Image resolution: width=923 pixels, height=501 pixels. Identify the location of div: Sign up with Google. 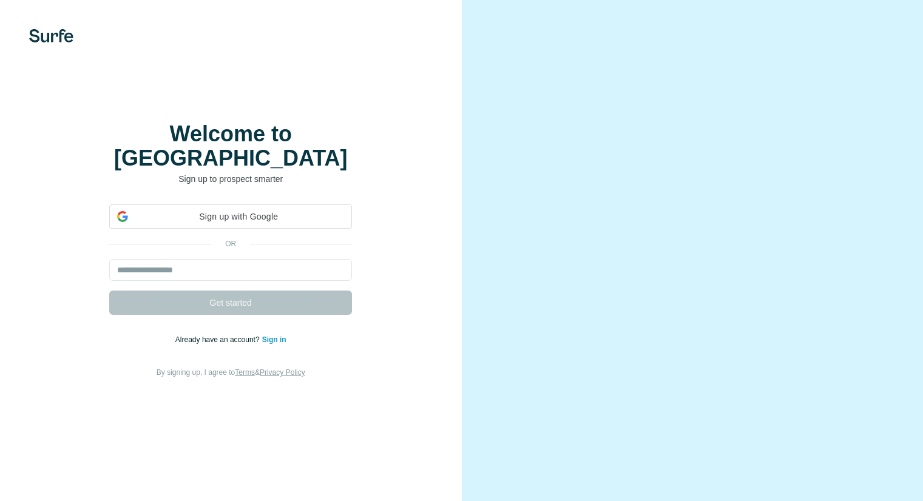
(231, 217).